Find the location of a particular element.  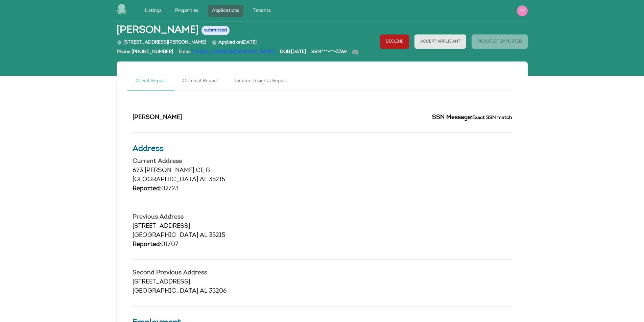

span: 35206 is located at coordinates (218, 291).